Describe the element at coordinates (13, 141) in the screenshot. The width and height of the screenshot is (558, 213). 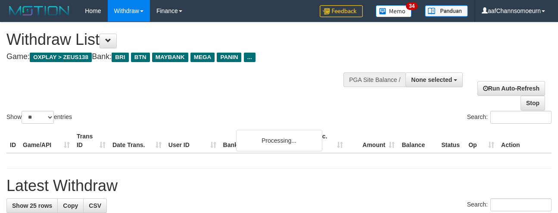
I see `th: ID` at that location.